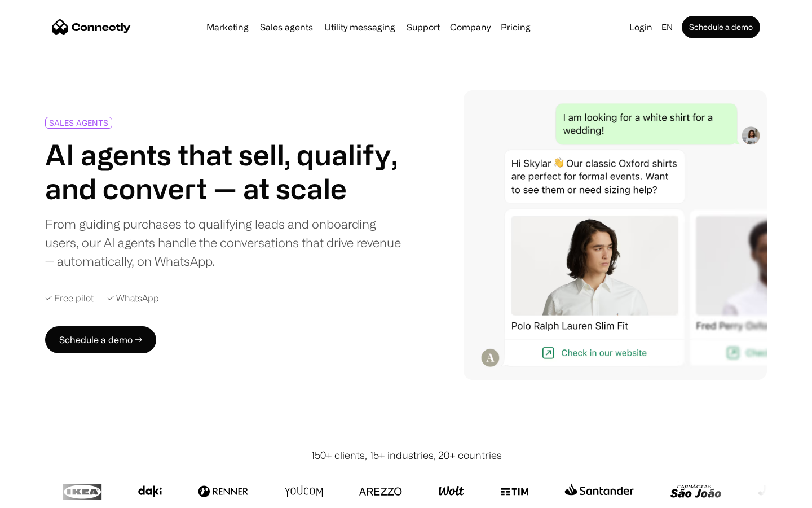 This screenshot has width=812, height=508. What do you see at coordinates (78, 123) in the screenshot?
I see `div: SALES AGENTS` at bounding box center [78, 123].